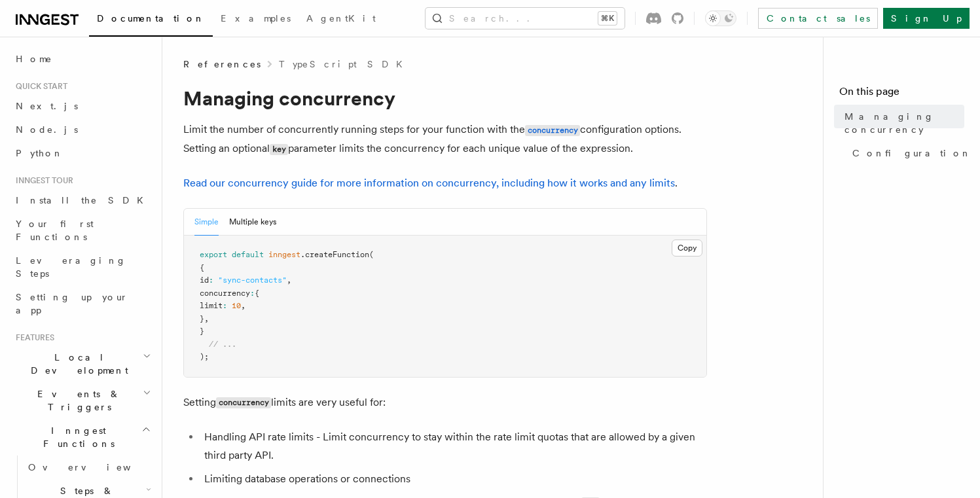  Describe the element at coordinates (445, 140) in the screenshot. I see `p: Limit the number of concurrently running steps for your function with the configuration options. ...` at that location.